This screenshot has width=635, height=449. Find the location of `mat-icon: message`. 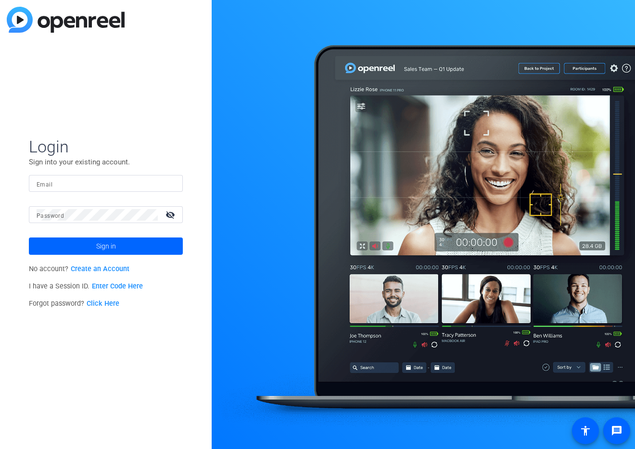

mat-icon: message is located at coordinates (616, 431).